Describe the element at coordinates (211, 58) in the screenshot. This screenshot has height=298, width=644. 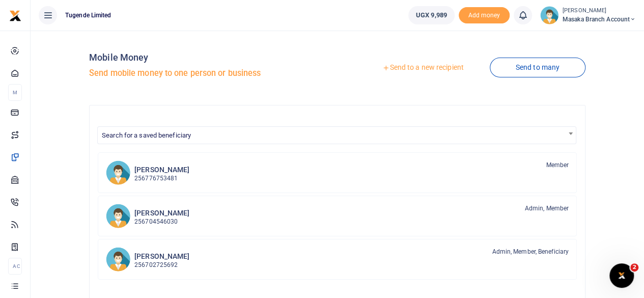
I see `h4: Mobile Money` at that location.